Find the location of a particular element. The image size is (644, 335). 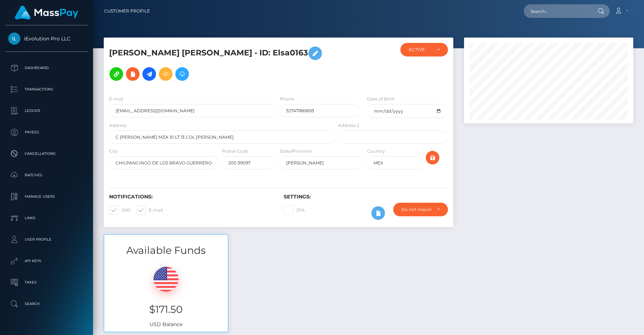

h6: Notifications: is located at coordinates (191, 197).